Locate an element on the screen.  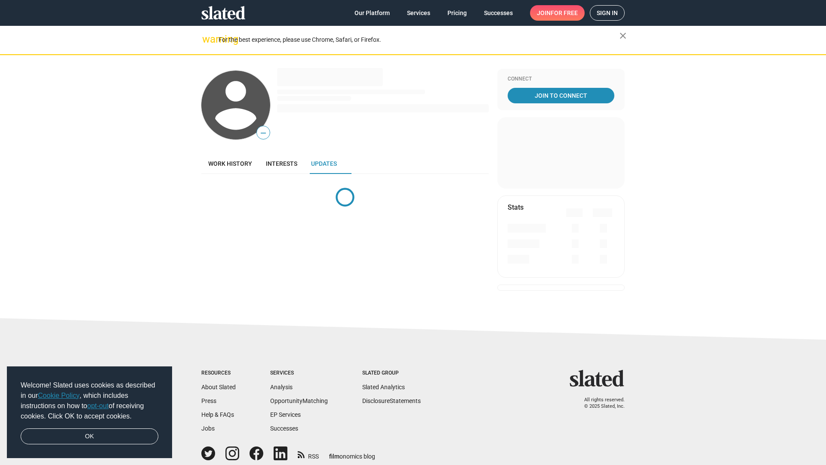
a: Analysis is located at coordinates (281, 387).